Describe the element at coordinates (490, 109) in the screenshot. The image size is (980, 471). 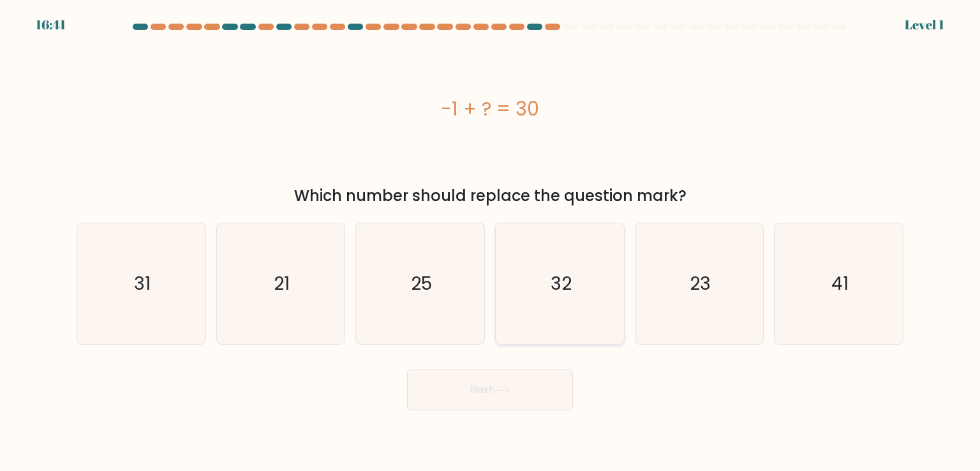
I see `div: -1 + ? = 30` at that location.